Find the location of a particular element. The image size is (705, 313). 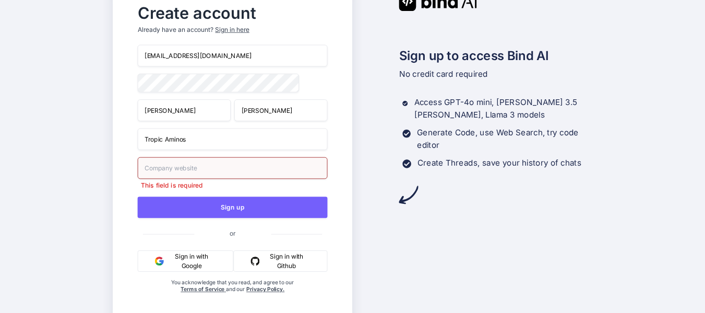

button: Sign in with Google is located at coordinates (185, 260).